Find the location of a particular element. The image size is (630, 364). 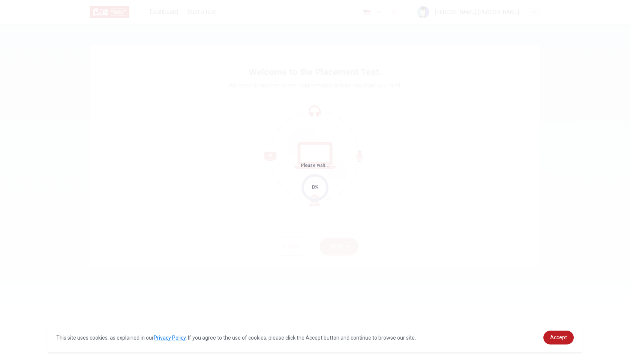

a: Privacy Policy is located at coordinates (170, 337).